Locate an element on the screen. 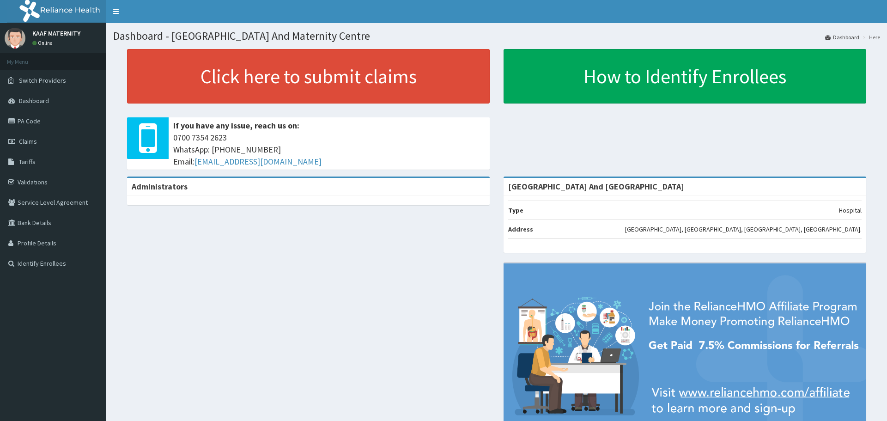  li: Here is located at coordinates (870, 37).